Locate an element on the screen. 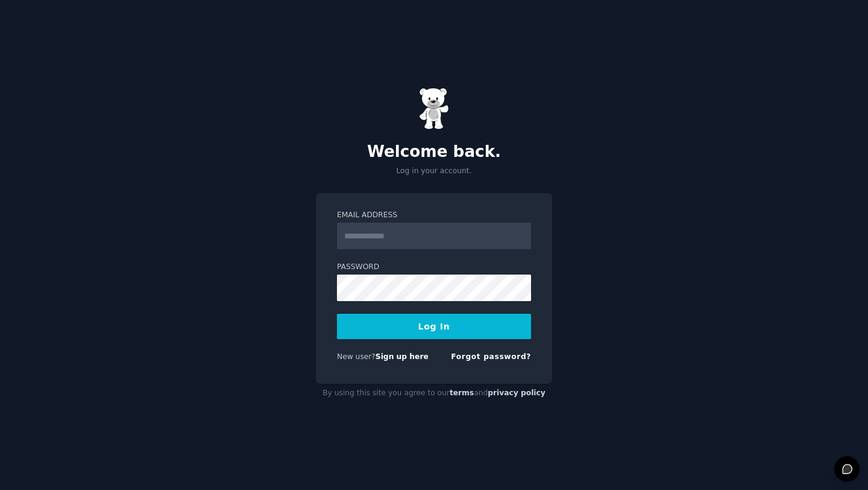  a: privacy policy is located at coordinates (516, 392).